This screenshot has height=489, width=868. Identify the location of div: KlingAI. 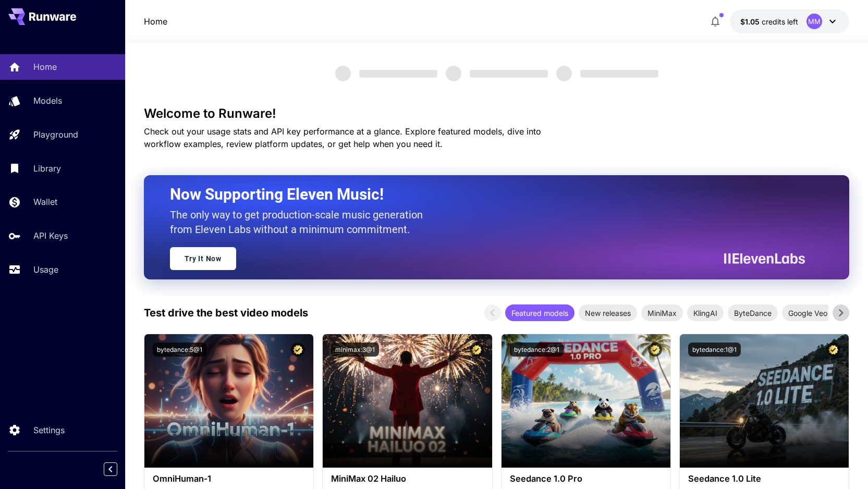
(705, 312).